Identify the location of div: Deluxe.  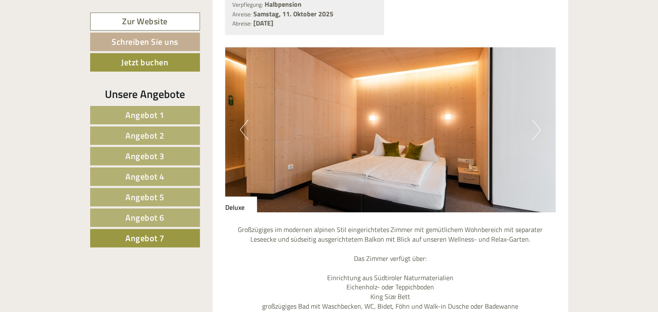
(241, 205).